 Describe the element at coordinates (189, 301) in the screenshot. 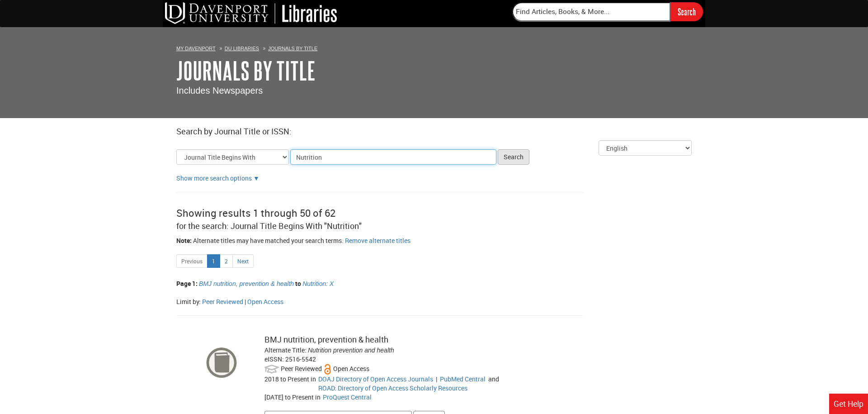

I see `span: Limit by:` at that location.